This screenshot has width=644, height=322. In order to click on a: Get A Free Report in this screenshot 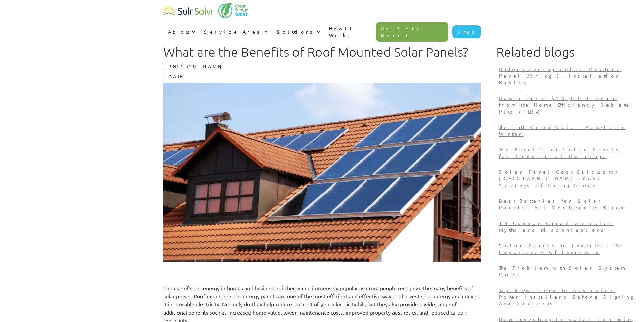, I will do `click(412, 32)`.